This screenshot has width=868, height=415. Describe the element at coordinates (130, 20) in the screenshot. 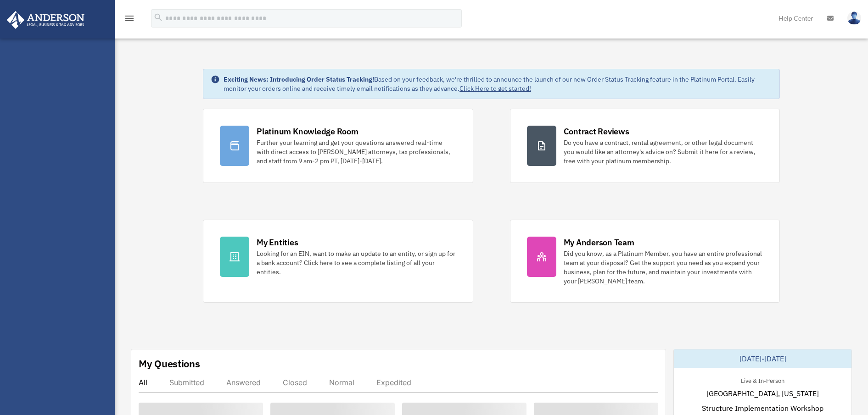

I see `a: menu` at that location.